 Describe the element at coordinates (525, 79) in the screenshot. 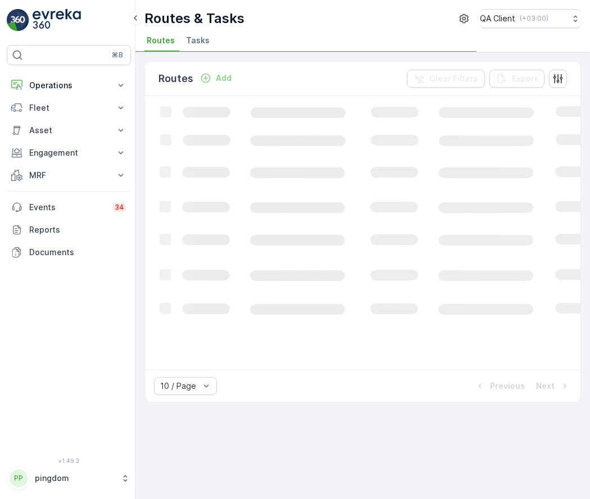

I see `p: Export` at that location.